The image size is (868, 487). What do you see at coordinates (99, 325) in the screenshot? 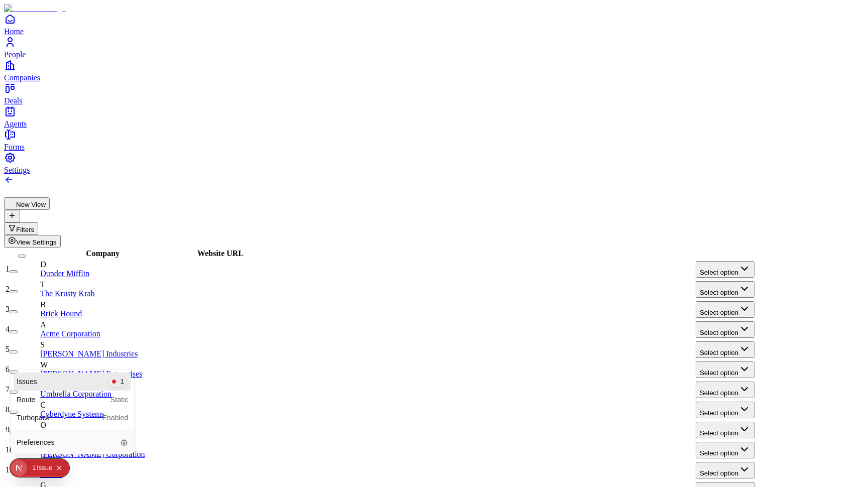
I see `div: A` at bounding box center [99, 325].